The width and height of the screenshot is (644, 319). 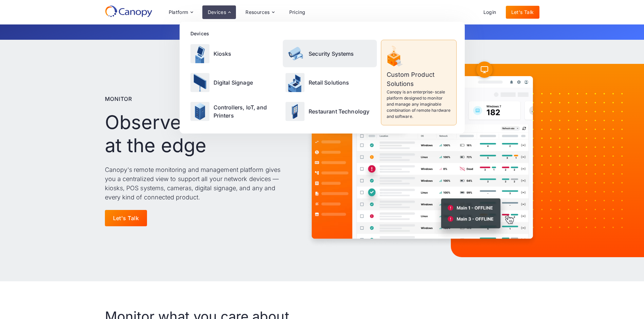 What do you see at coordinates (322, 32) in the screenshot?
I see `p: Get` at bounding box center [322, 32].